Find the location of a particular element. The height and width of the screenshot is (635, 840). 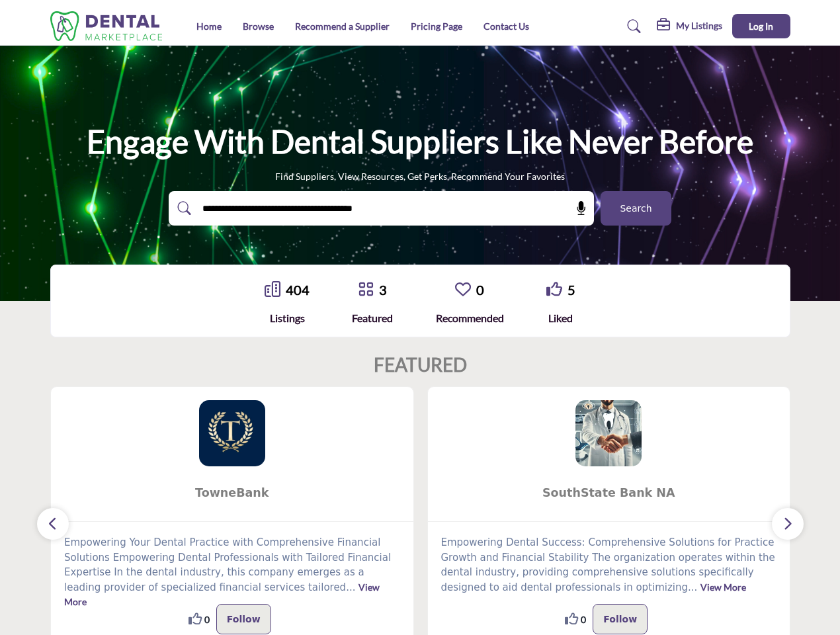

a: Home is located at coordinates (209, 26).